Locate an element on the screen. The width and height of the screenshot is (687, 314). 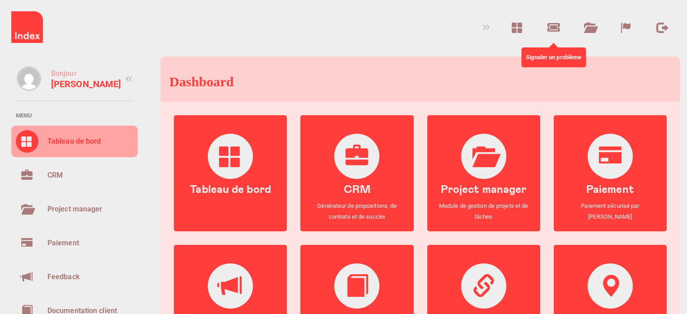
h4: Paiement is located at coordinates (610, 190).